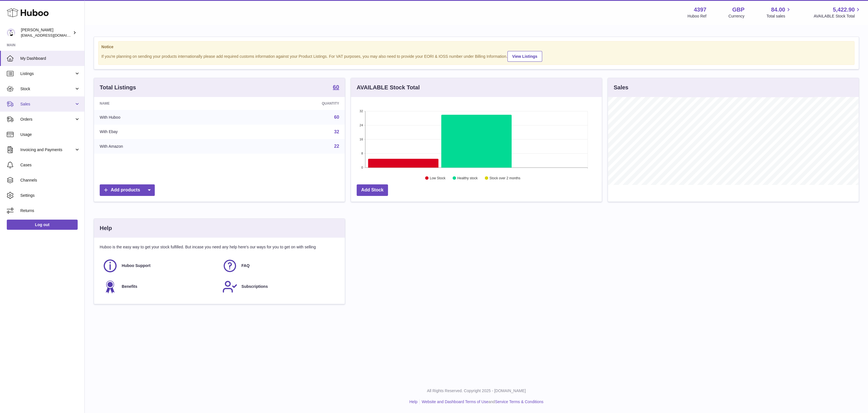  I want to click on span: Channels, so click(50, 180).